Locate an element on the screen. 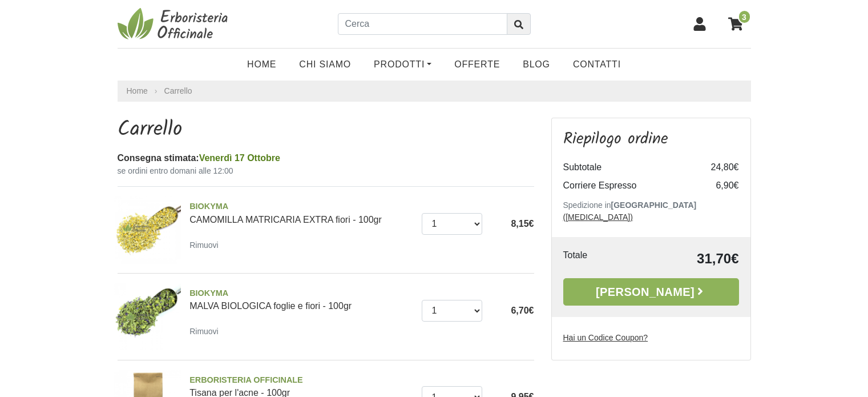 This screenshot has height=397, width=868. h3: Riepilogo ordine is located at coordinates (651, 139).